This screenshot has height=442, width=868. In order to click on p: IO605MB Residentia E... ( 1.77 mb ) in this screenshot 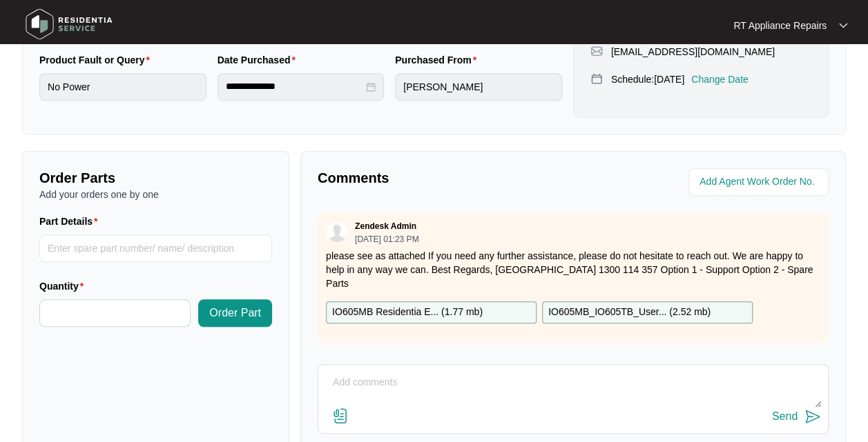, I will do `click(407, 313)`.